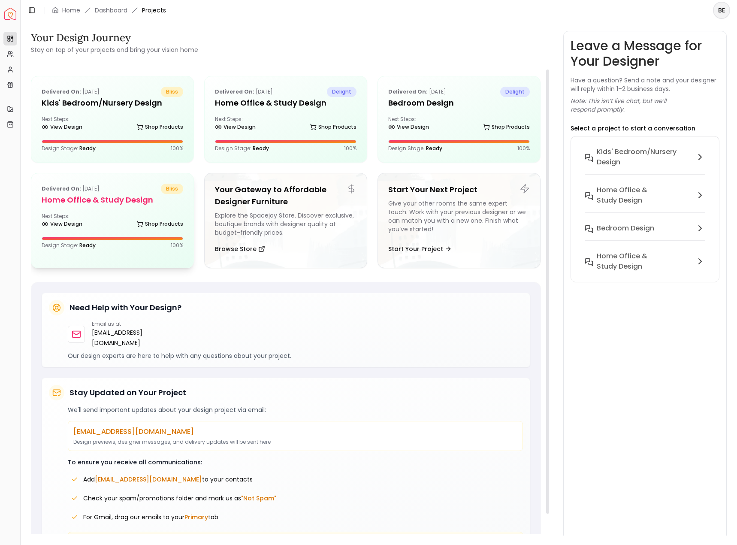 This screenshot has width=737, height=545. What do you see at coordinates (154, 10) in the screenshot?
I see `span: Projects` at bounding box center [154, 10].